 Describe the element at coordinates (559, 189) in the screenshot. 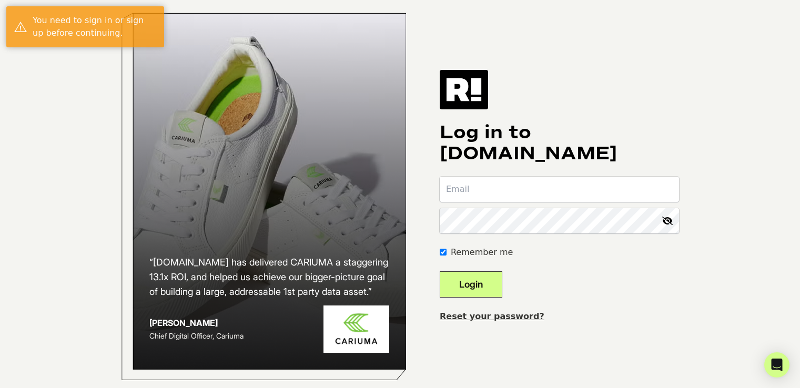

I see `input: Email` at that location.